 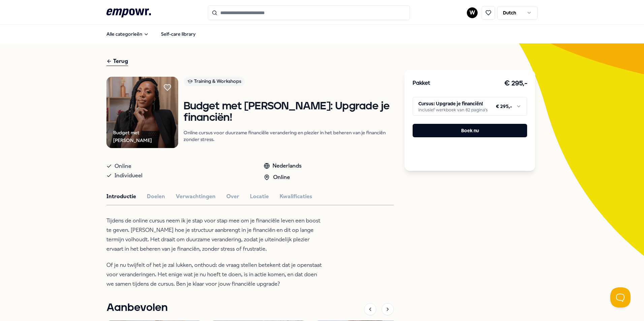 I want to click on p: Online cursus voor duurzame financiële verandering en plezier in het beheren van je financiën zon..., so click(x=289, y=136).